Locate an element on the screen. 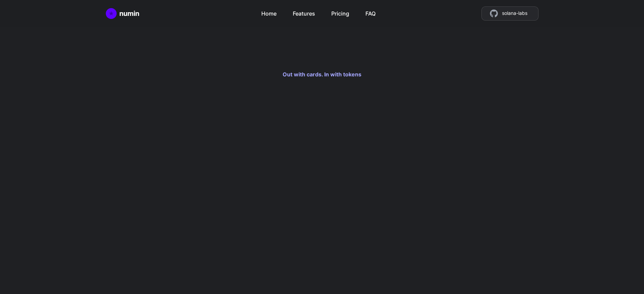  span: solana-labs is located at coordinates (514, 13).